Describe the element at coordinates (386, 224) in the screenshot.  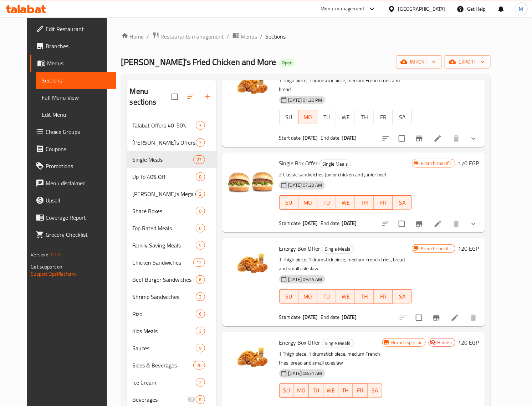
I see `button: sort-choices` at that location.